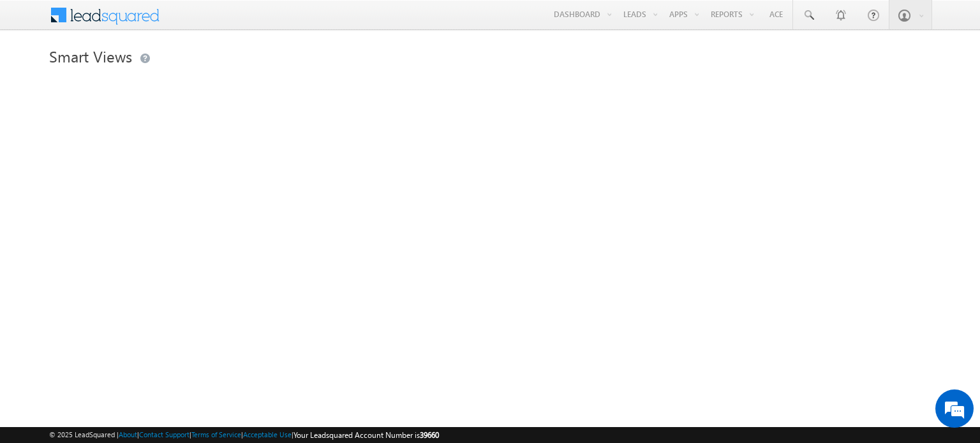 Image resolution: width=980 pixels, height=443 pixels. What do you see at coordinates (216, 434) in the screenshot?
I see `a: Terms of Service` at bounding box center [216, 434].